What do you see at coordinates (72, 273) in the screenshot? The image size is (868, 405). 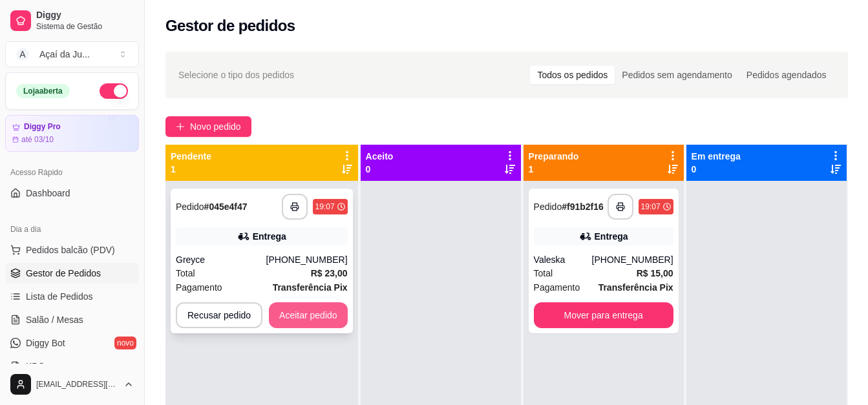 I see `a: Gestor de Pedidos` at bounding box center [72, 273].